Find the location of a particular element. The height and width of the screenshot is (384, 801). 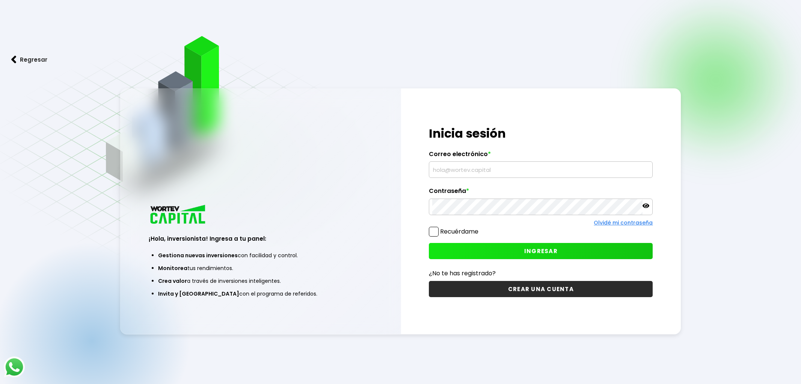

span: INGRESAR is located at coordinates (541, 251).